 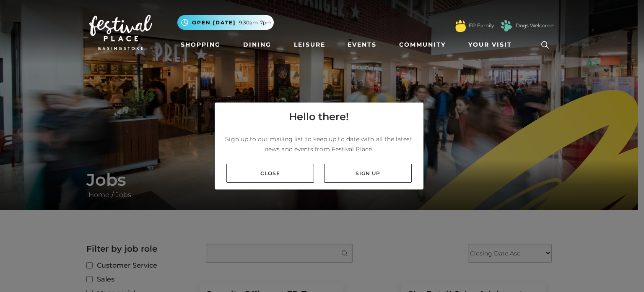 I want to click on a: Close, so click(x=270, y=173).